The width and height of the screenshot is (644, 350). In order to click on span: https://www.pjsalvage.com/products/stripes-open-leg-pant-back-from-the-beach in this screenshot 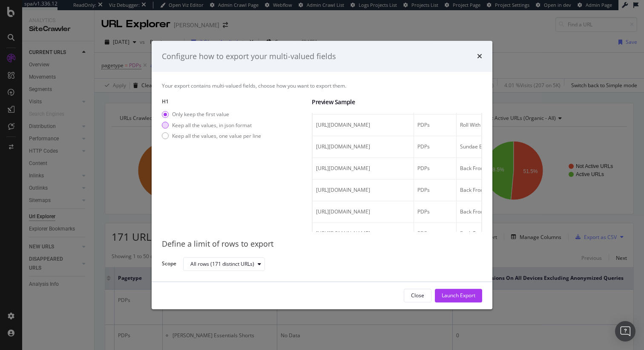, I will do `click(343, 212)`.